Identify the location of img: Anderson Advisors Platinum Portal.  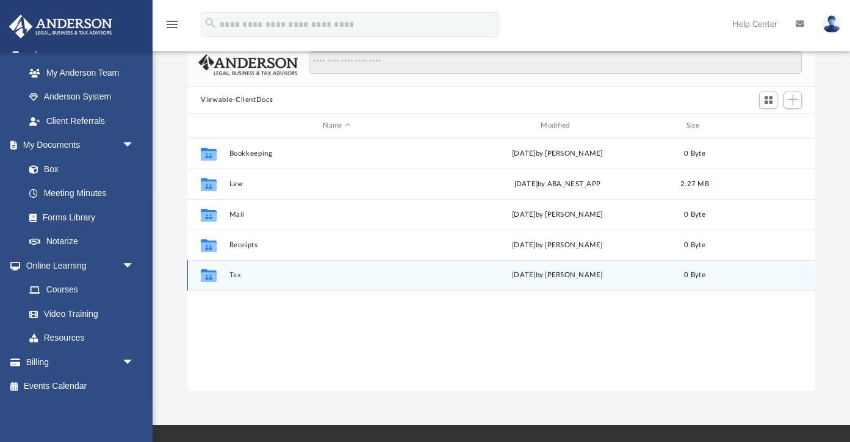
(60, 26).